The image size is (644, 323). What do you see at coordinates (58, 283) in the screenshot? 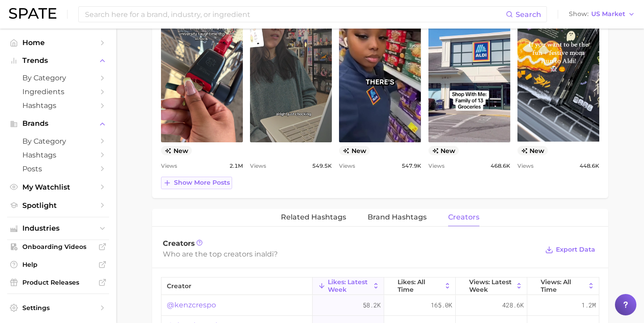
I see `span: Product Releases` at bounding box center [58, 283].